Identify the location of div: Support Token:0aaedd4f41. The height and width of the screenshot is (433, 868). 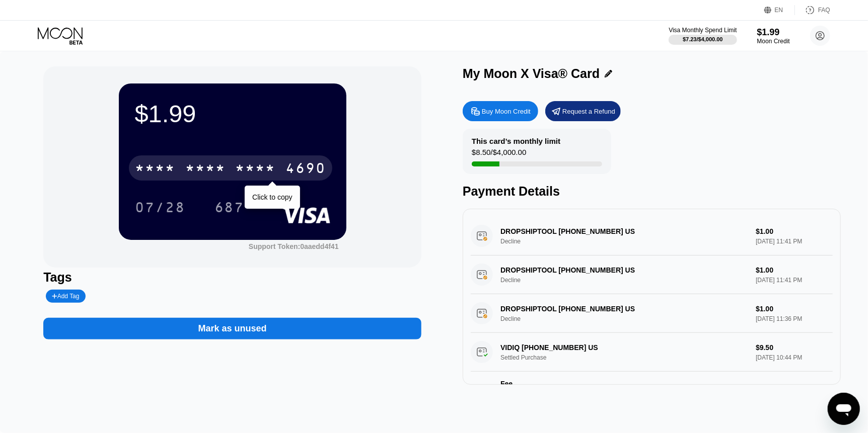
(294, 247).